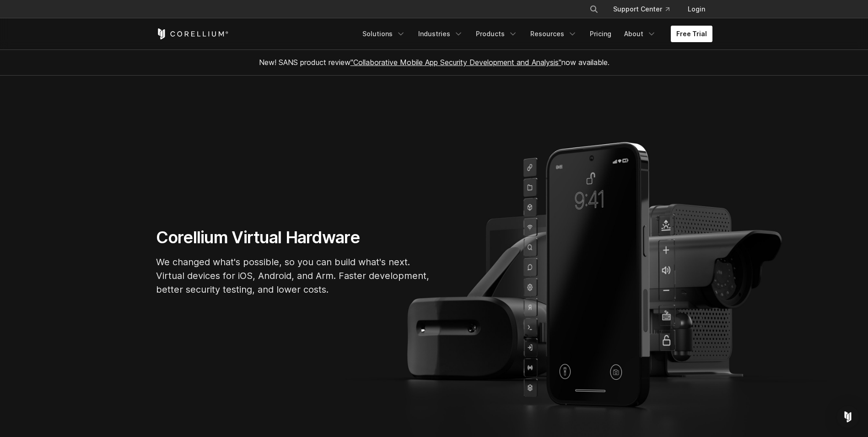 The height and width of the screenshot is (437, 868). I want to click on span: New! SANS product review now available., so click(434, 62).